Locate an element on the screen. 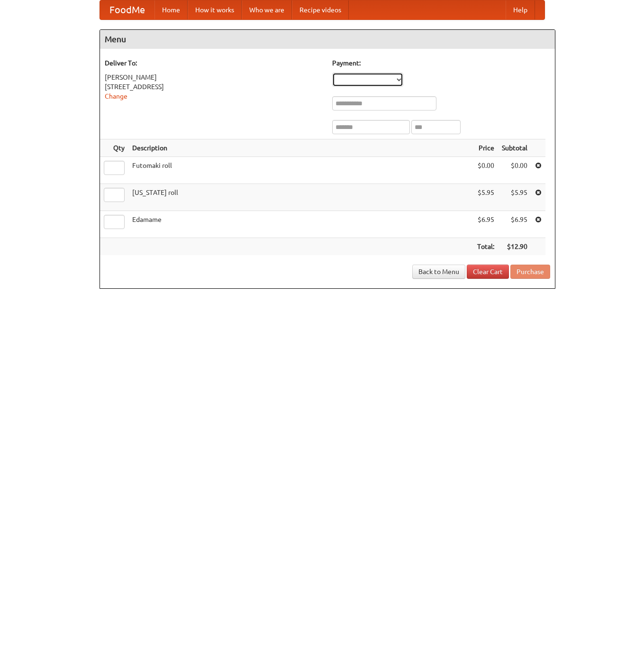 This screenshot has height=671, width=644. a: Home is located at coordinates (171, 10).